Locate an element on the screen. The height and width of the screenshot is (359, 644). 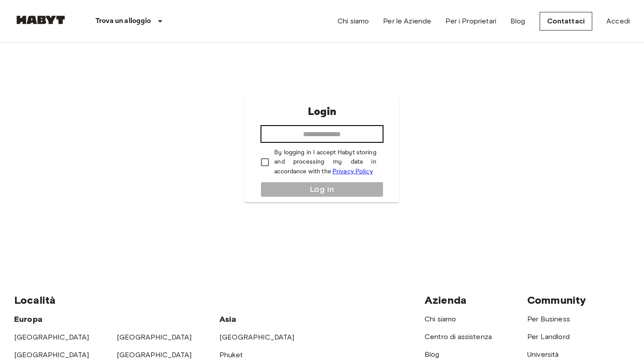
a: Contattaci is located at coordinates (566, 21).